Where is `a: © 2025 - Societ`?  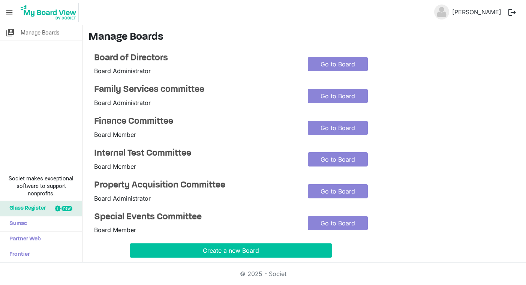
a: © 2025 - Societ is located at coordinates (263, 274).